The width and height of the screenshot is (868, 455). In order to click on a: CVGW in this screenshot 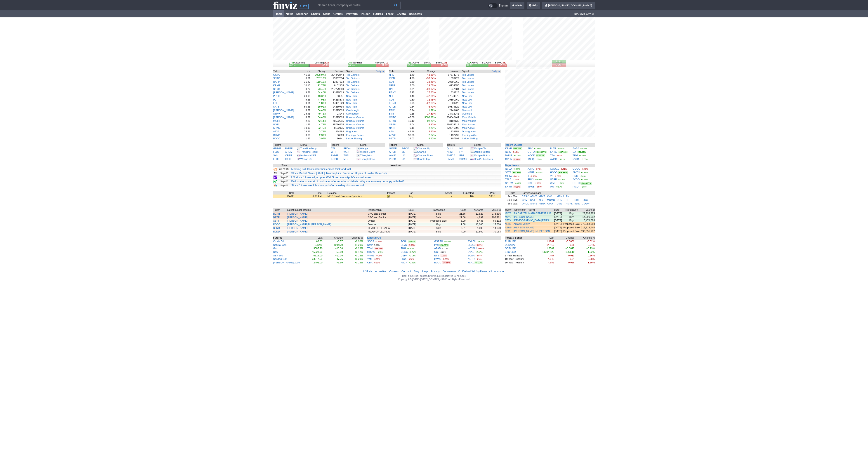, I will do `click(586, 203)`.